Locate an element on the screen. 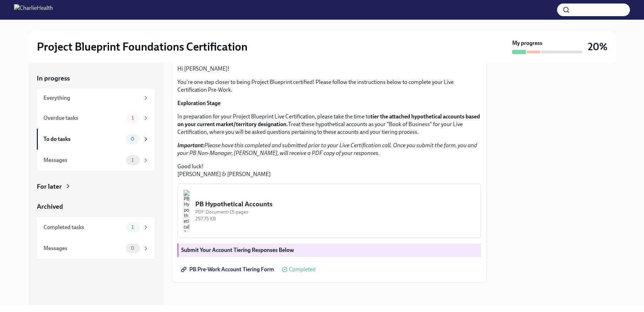 The height and width of the screenshot is (312, 644). strong: Exploration Stage is located at coordinates (199, 103).